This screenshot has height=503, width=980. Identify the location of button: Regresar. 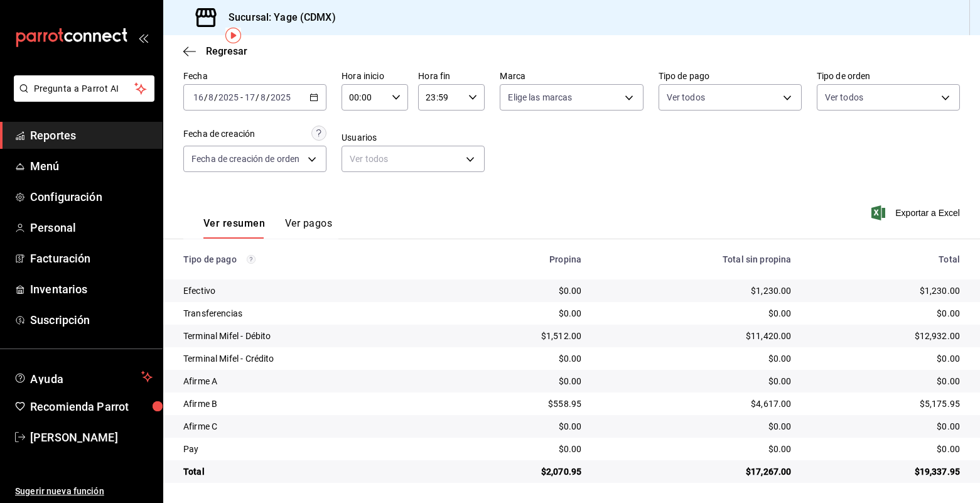
(215, 51).